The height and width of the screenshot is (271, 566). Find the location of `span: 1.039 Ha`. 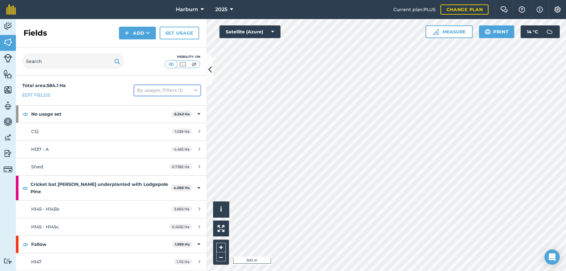

span: 1.039 Ha is located at coordinates (182, 131).